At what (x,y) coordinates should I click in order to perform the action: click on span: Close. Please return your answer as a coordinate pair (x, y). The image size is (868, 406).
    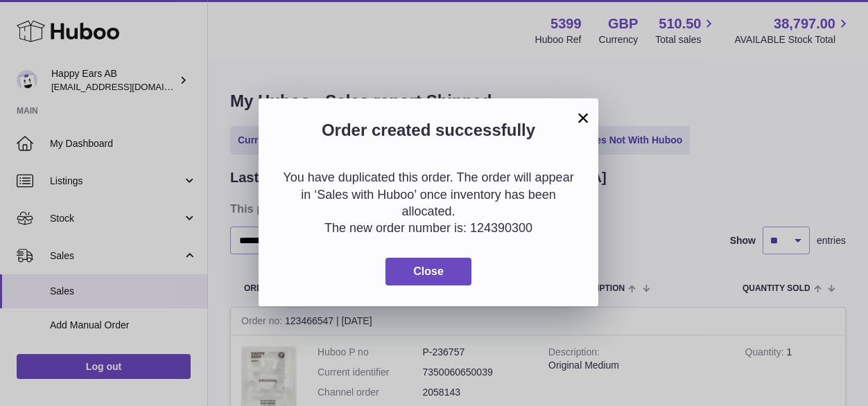
    Looking at the image, I should click on (429, 271).